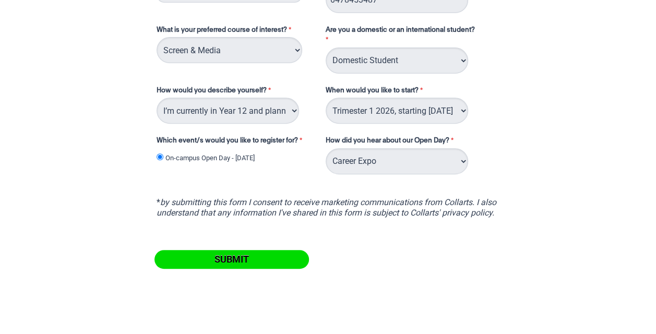 This screenshot has width=656, height=334. Describe the element at coordinates (236, 92) in the screenshot. I see `label: How would you describe yourself?` at that location.